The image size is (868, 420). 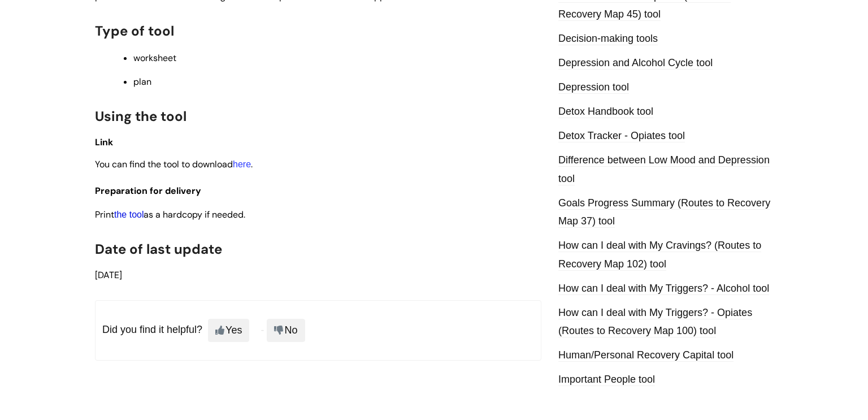 I want to click on a: Decision-making tools, so click(x=608, y=39).